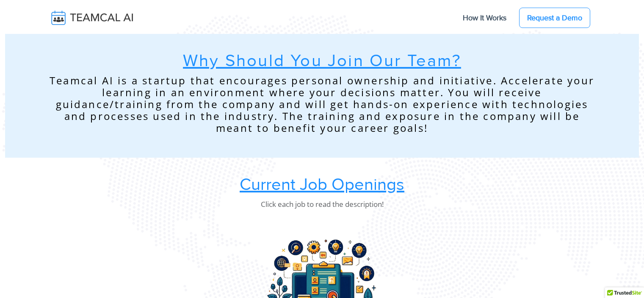 This screenshot has width=644, height=298. I want to click on h1: Why Should You Join Our Team?, so click(322, 61).